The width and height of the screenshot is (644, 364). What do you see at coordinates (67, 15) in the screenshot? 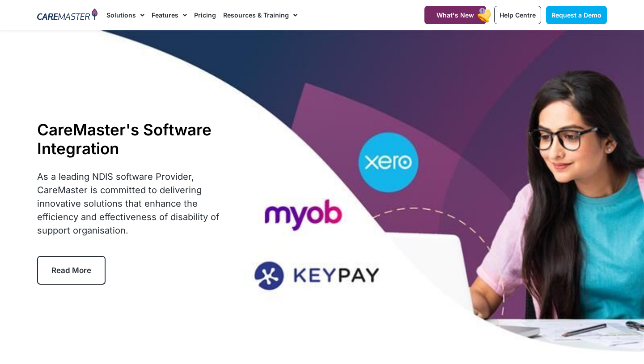
I see `img: CareMaster Logo` at bounding box center [67, 15].